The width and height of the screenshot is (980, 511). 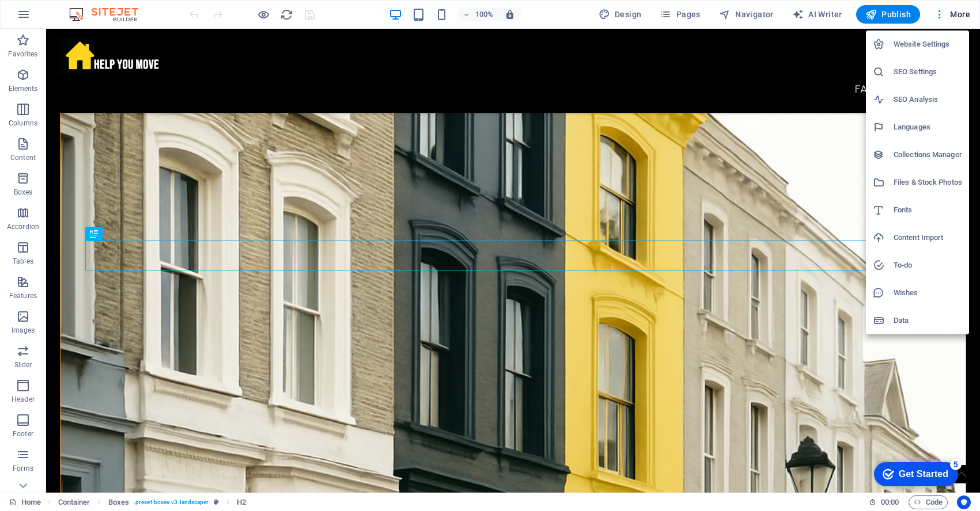 I want to click on div: Get Started, so click(x=58, y=17).